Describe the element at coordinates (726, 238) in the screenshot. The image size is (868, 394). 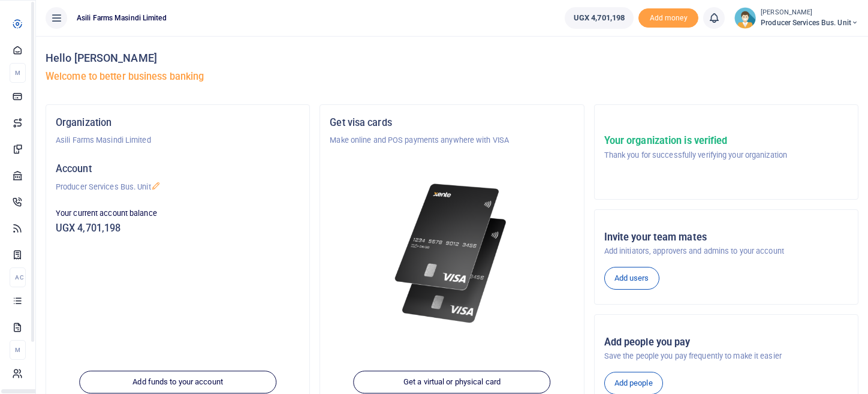
I see `h5: Invite your team mates` at that location.